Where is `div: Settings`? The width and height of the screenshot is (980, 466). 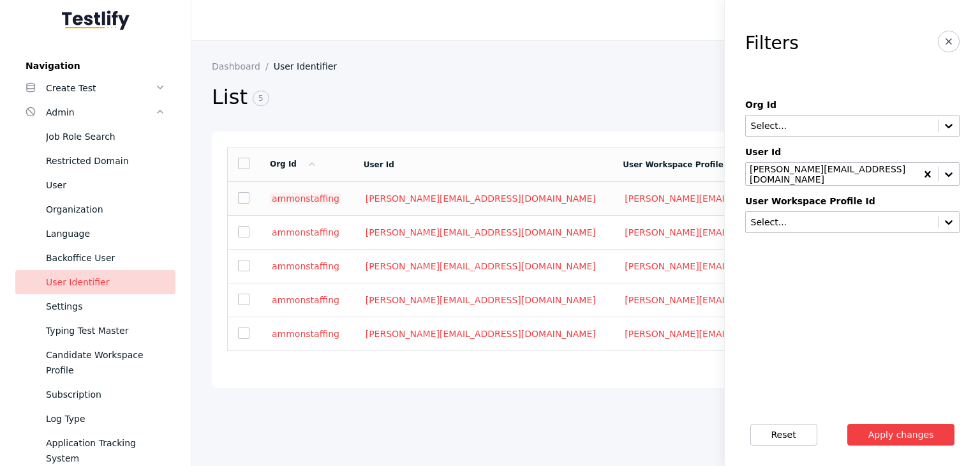
div: Settings is located at coordinates (105, 306).